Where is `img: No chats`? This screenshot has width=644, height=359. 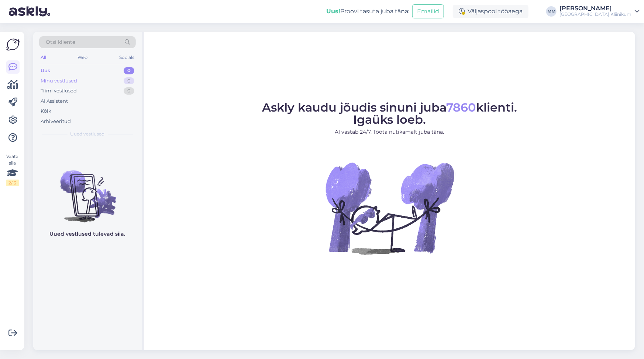 img: No chats is located at coordinates (88, 191).